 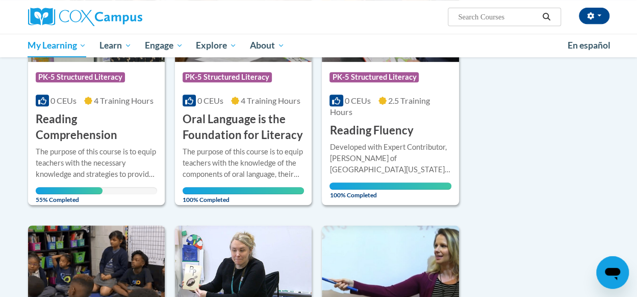 I want to click on div: The purpose of this course is to equip teachers with the knowledge of the components of oral lang..., so click(x=243, y=163).